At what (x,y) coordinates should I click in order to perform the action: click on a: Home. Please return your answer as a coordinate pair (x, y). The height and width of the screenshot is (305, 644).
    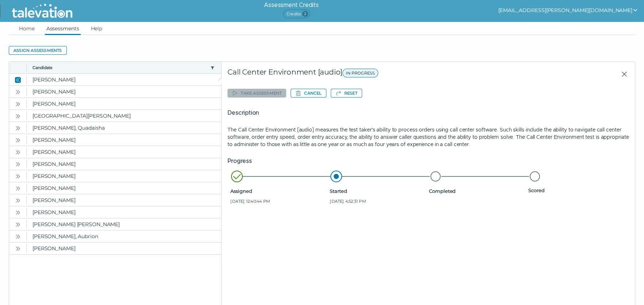
    Looking at the image, I should click on (27, 29).